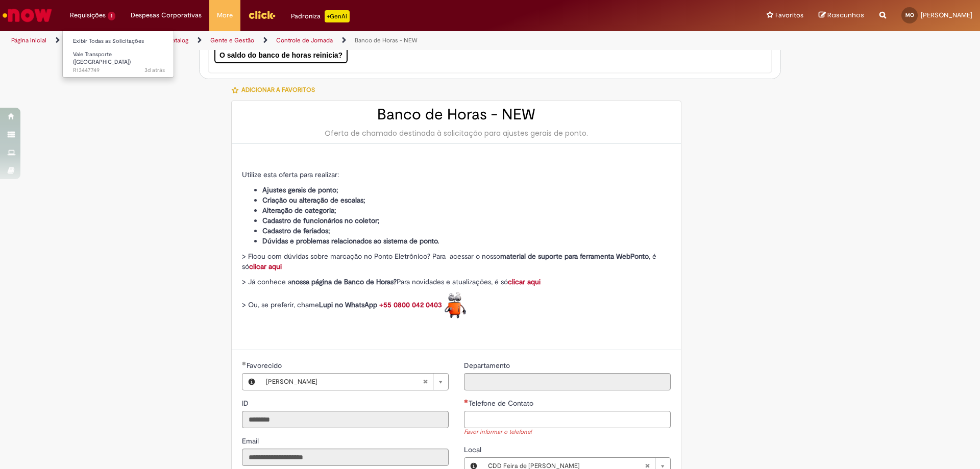  Describe the element at coordinates (154, 70) in the screenshot. I see `time: 26/08/2025 11:18:56` at that location.